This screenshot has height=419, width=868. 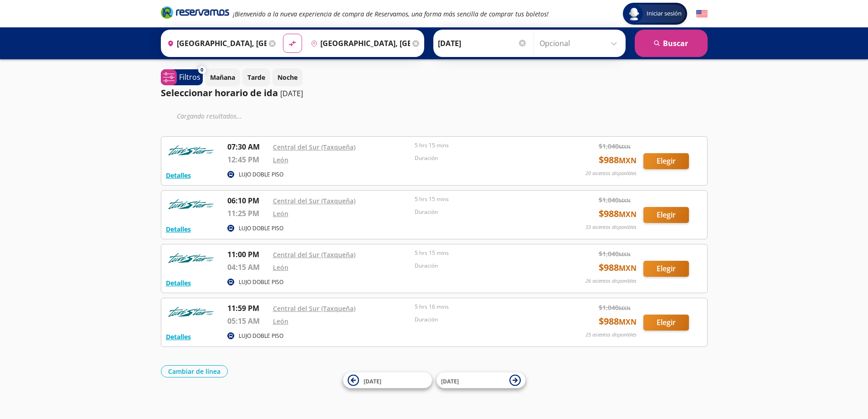 I want to click on button: Buscar, so click(x=671, y=43).